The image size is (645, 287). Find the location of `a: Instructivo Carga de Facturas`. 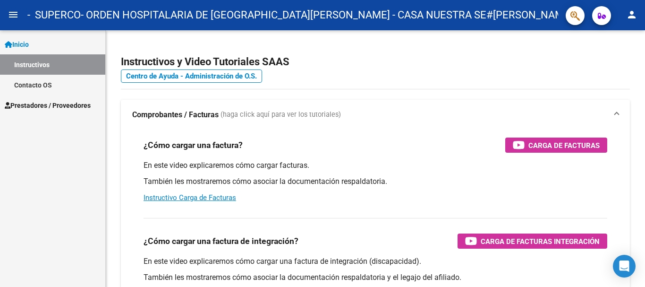

a: Instructivo Carga de Facturas is located at coordinates (190, 197).